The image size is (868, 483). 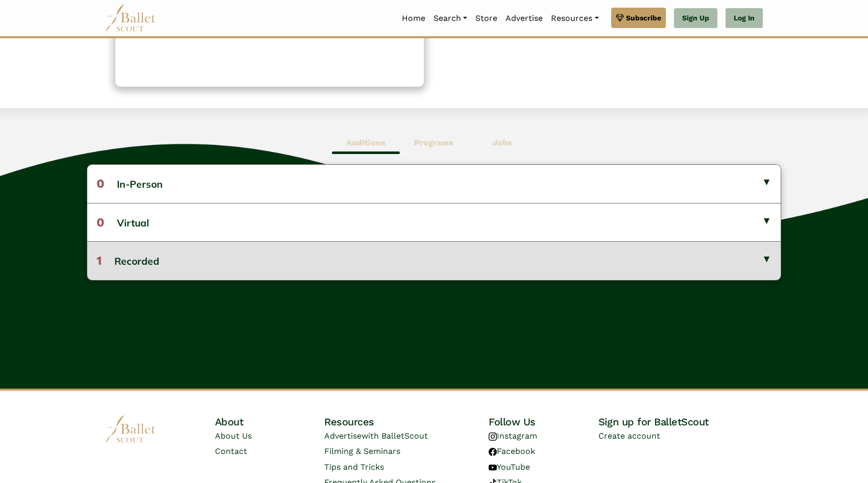 I want to click on a: Subscribe, so click(x=638, y=18).